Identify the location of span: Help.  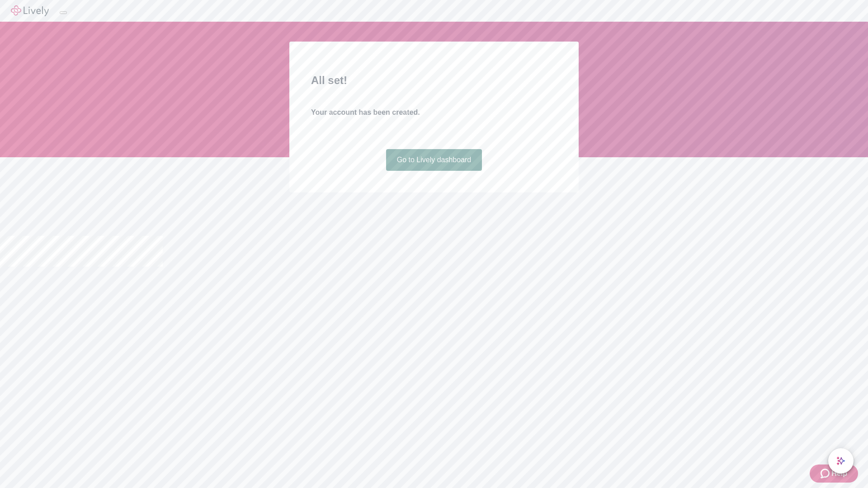
(839, 474).